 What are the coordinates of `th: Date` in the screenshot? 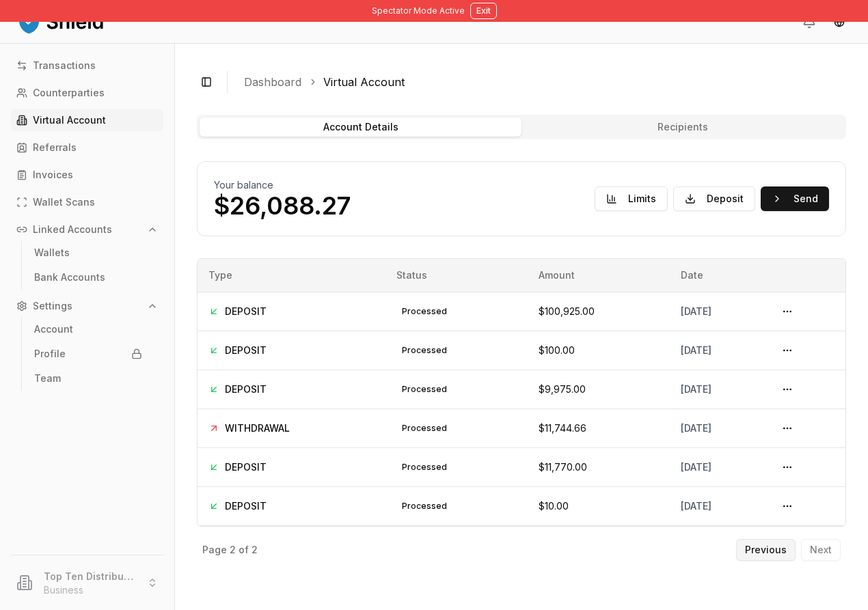 It's located at (718, 275).